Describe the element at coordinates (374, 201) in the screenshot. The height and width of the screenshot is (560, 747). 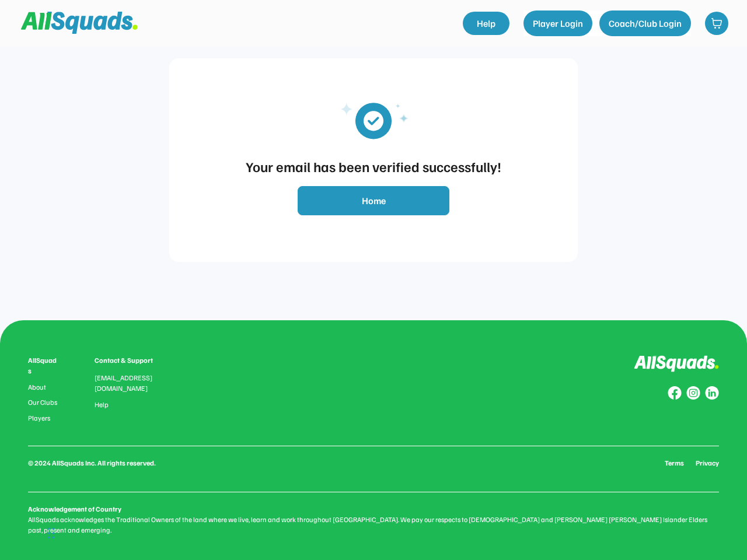
I see `button: Home` at that location.